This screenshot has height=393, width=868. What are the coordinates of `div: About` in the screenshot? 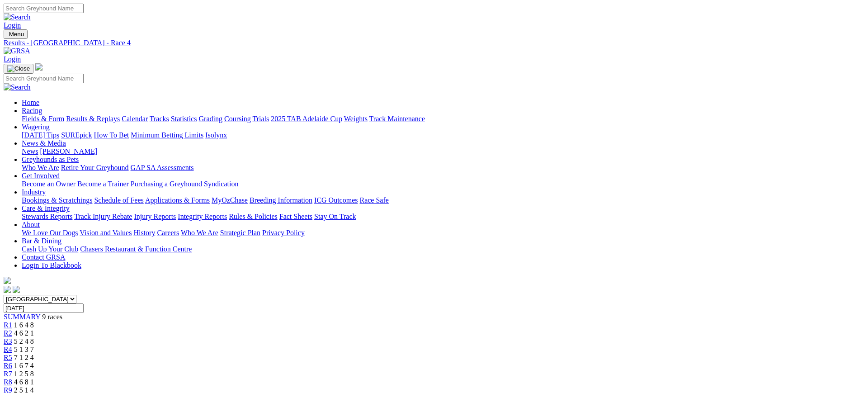 It's located at (439, 233).